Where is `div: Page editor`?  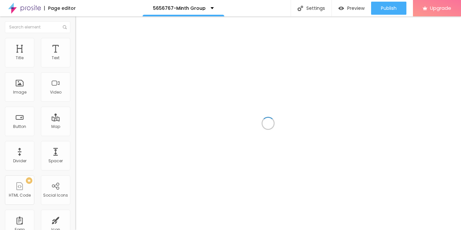 div: Page editor is located at coordinates (60, 8).